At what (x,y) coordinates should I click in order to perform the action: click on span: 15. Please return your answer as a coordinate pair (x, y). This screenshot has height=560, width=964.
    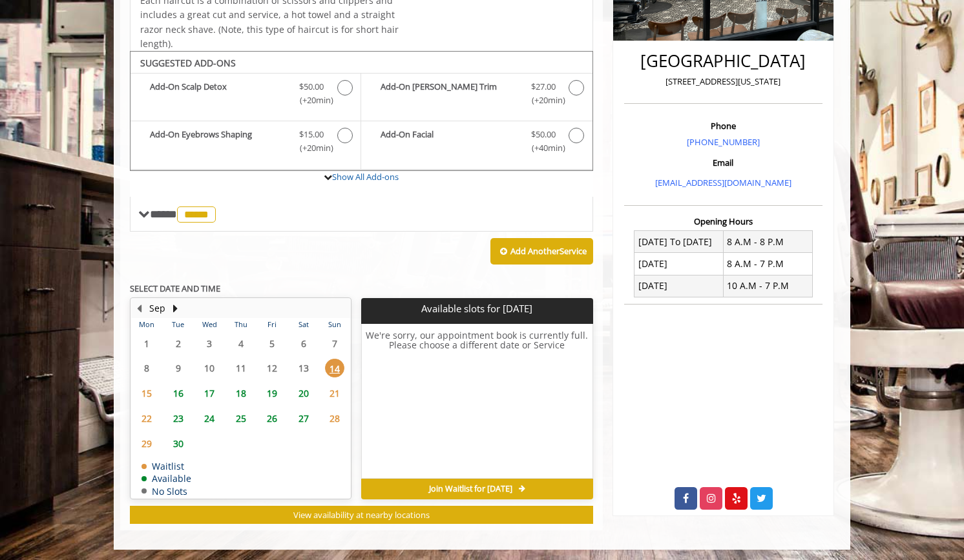
    Looking at the image, I should click on (147, 393).